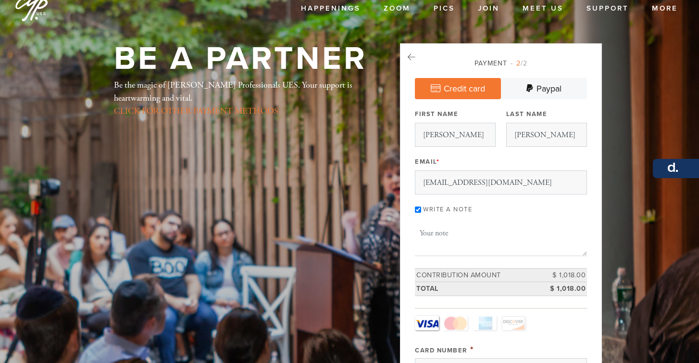  I want to click on label: Card Number, so click(441, 350).